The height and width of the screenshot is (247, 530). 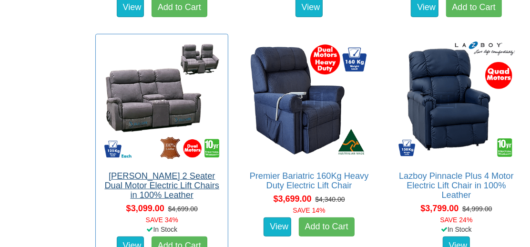 I want to click on a: Premier Bariatric 160Kg Heavy Duty Electric Lift Chair, so click(x=309, y=181).